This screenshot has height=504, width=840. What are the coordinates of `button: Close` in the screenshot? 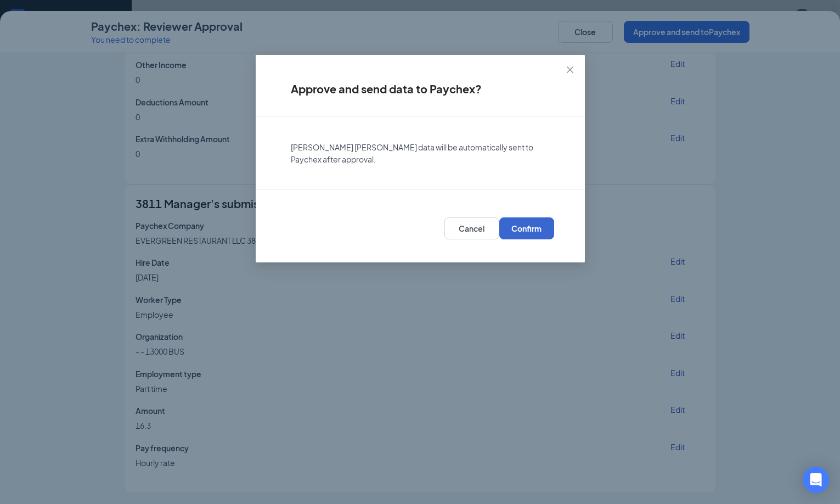 It's located at (570, 70).